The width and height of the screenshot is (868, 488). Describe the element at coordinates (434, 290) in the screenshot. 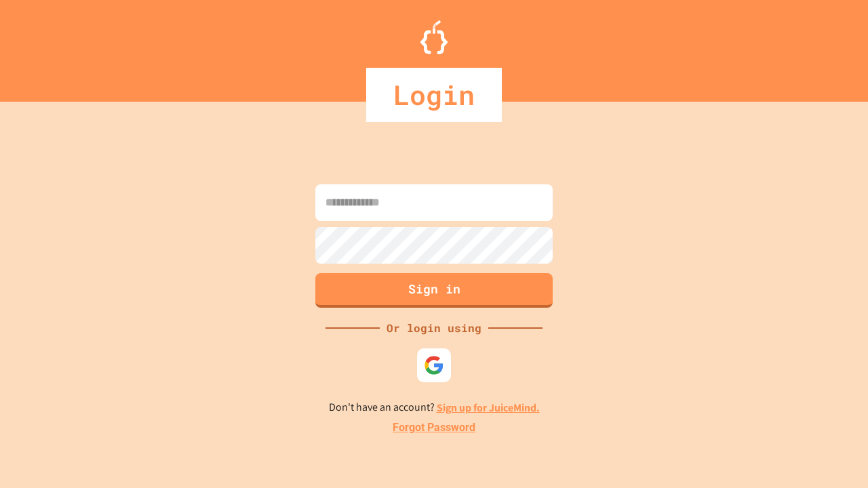

I see `button: Sign in` at that location.